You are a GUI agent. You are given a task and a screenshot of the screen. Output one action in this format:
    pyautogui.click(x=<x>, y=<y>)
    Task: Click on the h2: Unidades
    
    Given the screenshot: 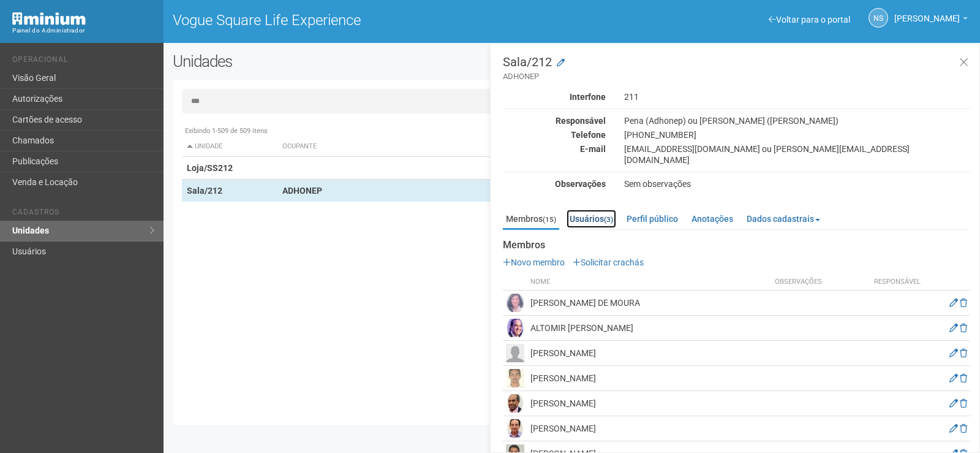 What is the action you would take?
    pyautogui.click(x=334, y=61)
    